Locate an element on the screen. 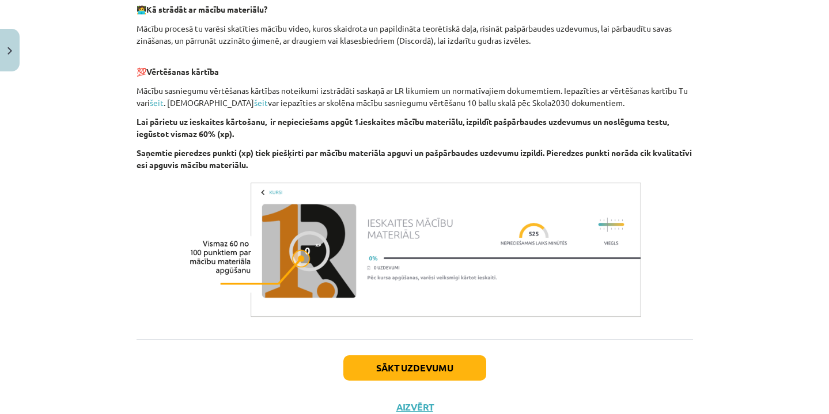 The height and width of the screenshot is (414, 829). button: Sākt uzdevumu is located at coordinates (415, 368).